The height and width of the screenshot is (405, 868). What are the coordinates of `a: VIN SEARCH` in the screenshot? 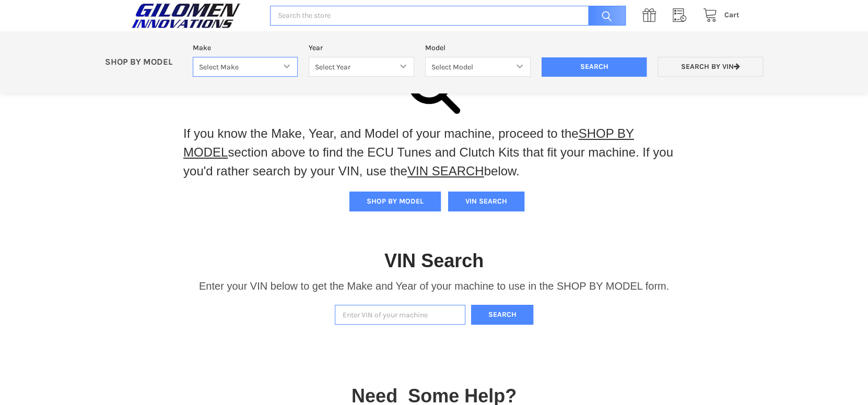 It's located at (446, 171).